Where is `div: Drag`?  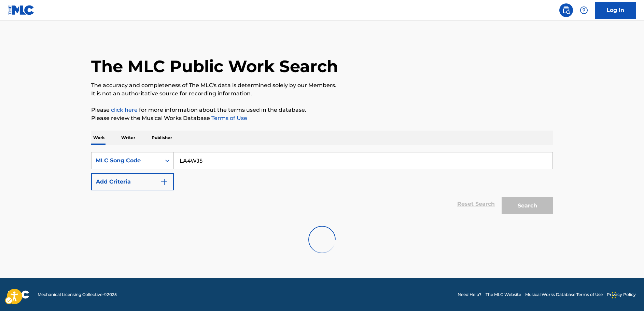
div: Drag is located at coordinates (614, 296).